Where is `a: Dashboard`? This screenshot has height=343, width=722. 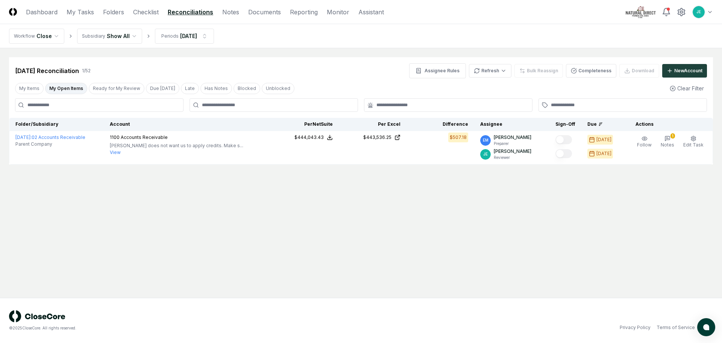 a: Dashboard is located at coordinates (42, 12).